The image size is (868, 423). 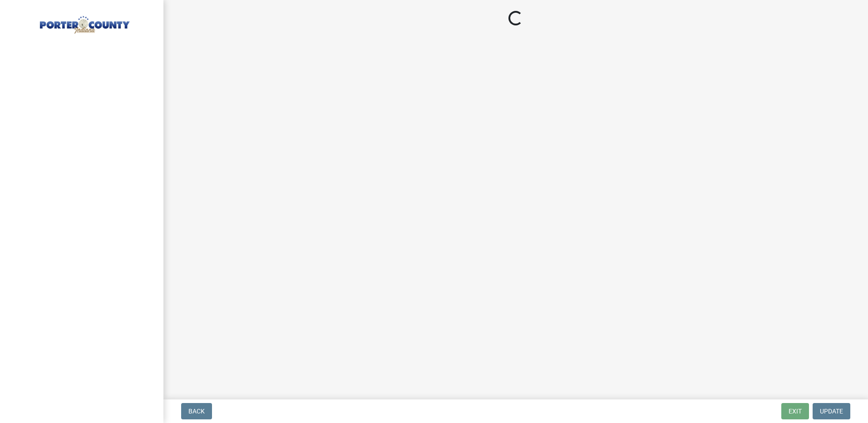 I want to click on button: Exit, so click(x=795, y=411).